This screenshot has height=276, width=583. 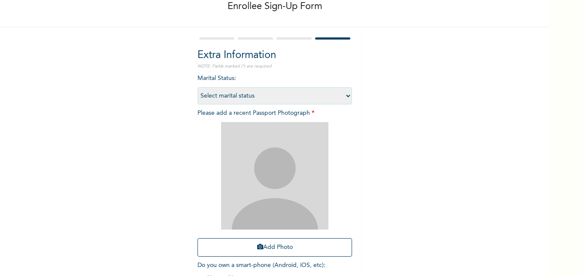 I want to click on h2: Extra Information, so click(x=275, y=55).